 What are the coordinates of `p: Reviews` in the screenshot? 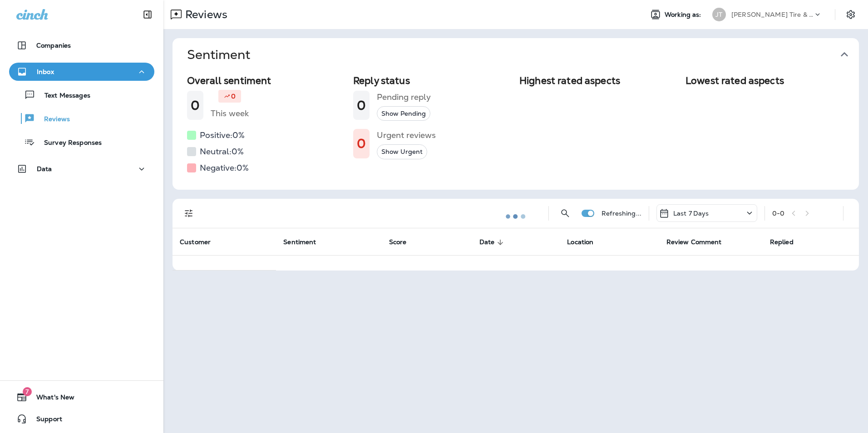 It's located at (52, 119).